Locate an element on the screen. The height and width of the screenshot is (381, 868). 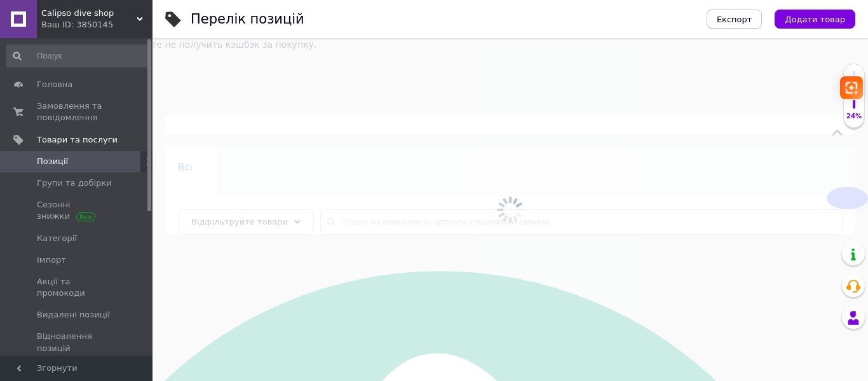
span: Товари та послуги is located at coordinates (77, 140).